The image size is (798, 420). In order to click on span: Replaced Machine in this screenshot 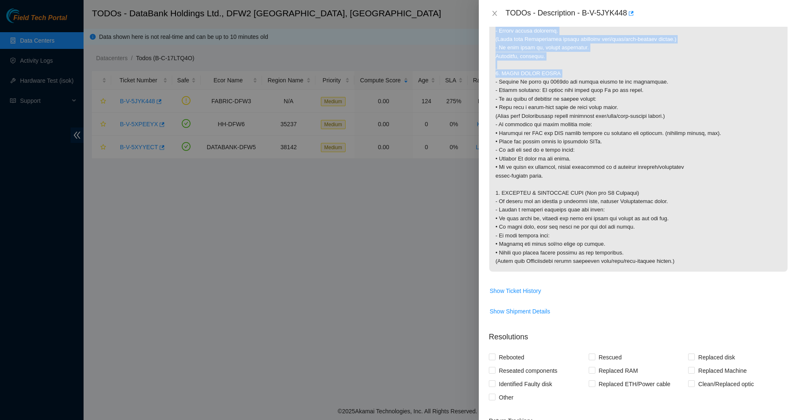, I will do `click(722, 371)`.